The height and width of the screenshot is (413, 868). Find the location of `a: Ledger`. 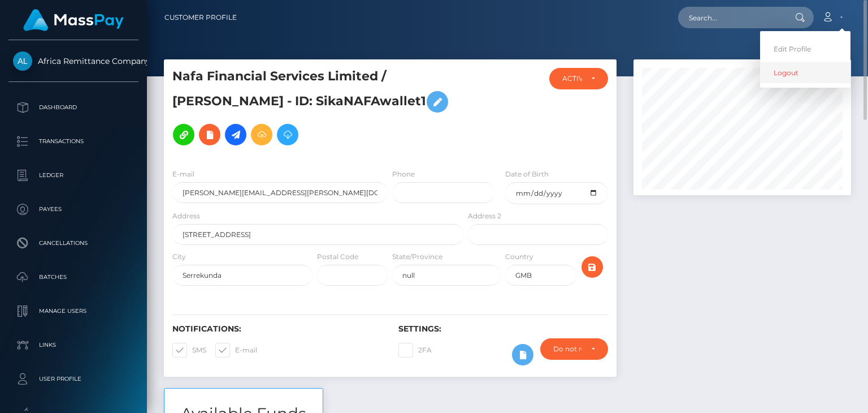

a: Ledger is located at coordinates (73, 175).